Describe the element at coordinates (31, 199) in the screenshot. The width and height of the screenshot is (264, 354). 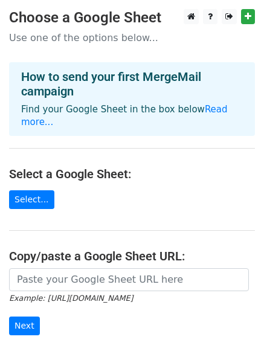
I see `a: Select...` at that location.